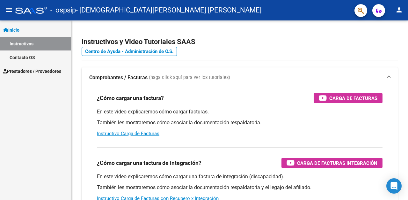  What do you see at coordinates (348, 98) in the screenshot?
I see `button: Carga de Facturas` at bounding box center [348, 98].